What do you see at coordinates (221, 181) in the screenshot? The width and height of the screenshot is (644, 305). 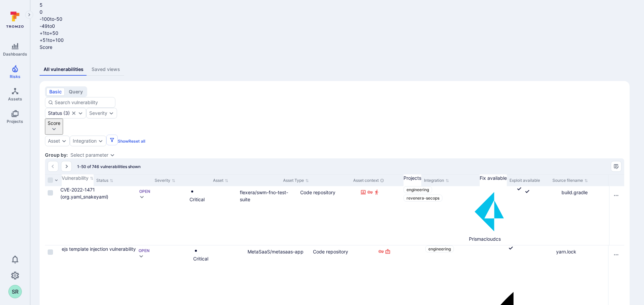 I see `button: Sort by Asset` at bounding box center [221, 181].